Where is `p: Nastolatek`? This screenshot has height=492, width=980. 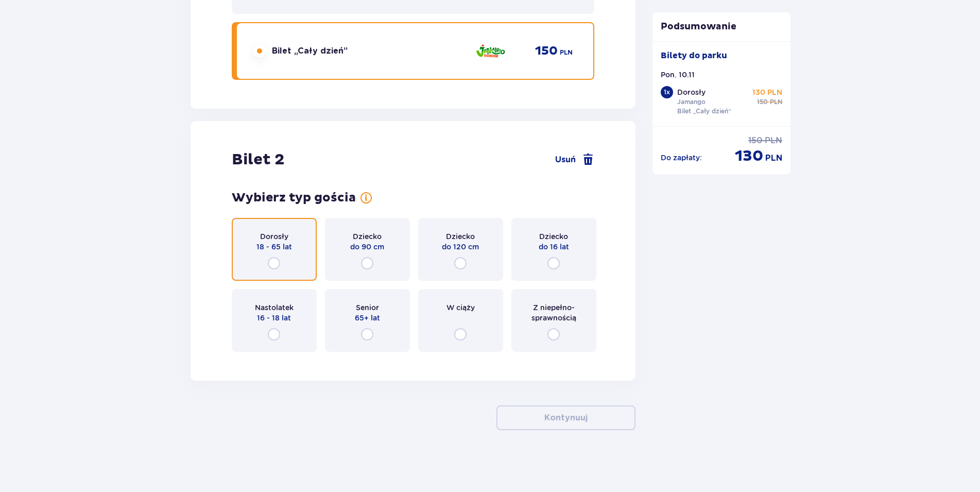
p: Nastolatek is located at coordinates (274, 307).